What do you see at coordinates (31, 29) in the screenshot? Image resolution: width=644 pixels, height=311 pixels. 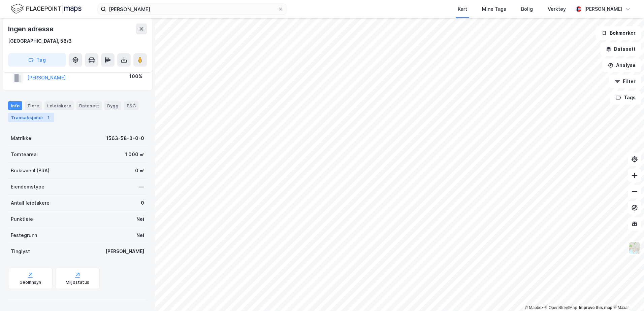 I see `div: Ingen adresse` at bounding box center [31, 29].